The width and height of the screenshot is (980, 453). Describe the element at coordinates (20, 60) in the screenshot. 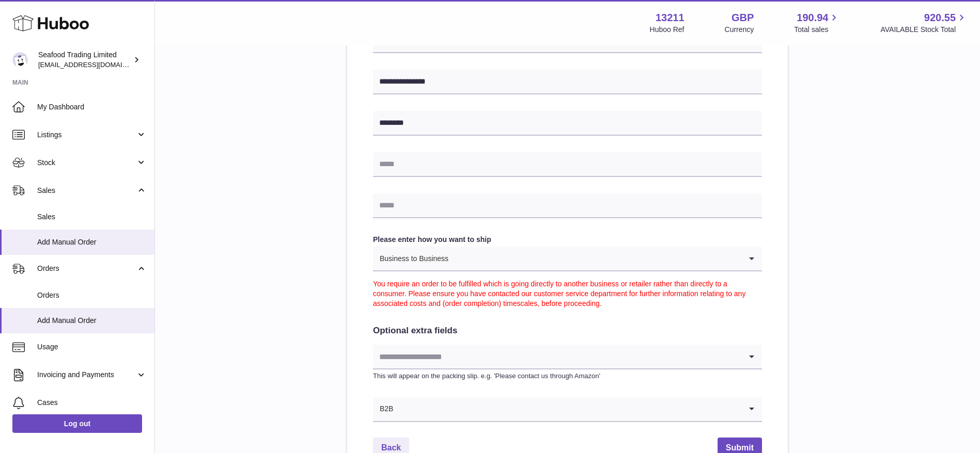

I see `img: internalAdmin-13211@internal.huboo.com` at that location.